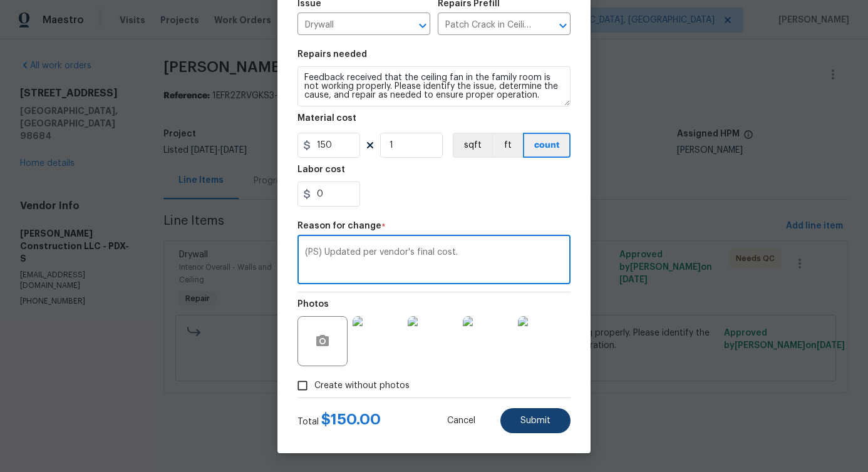 The height and width of the screenshot is (472, 868). I want to click on h5: Reason for change, so click(339, 226).